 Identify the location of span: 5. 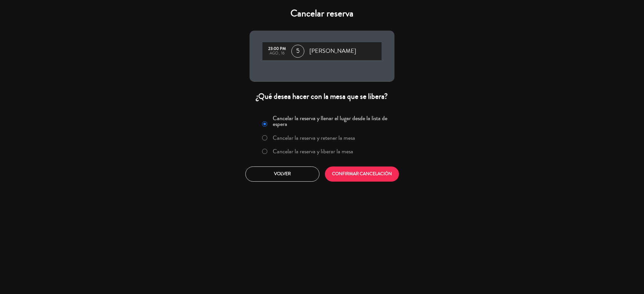
(298, 51).